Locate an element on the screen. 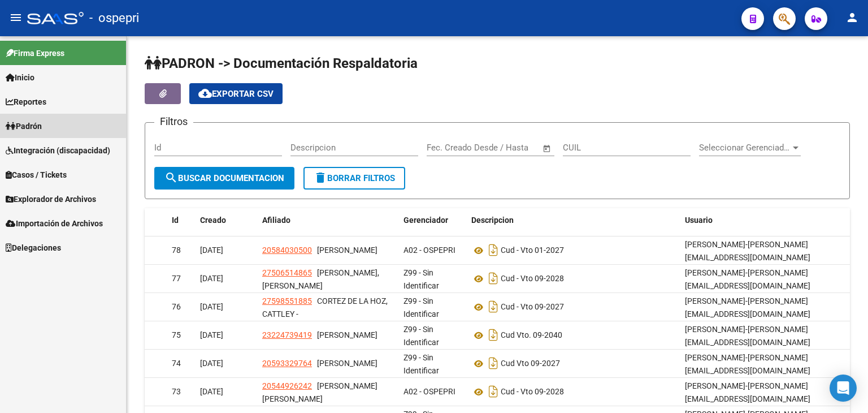  input: Fecha inicio is located at coordinates (449, 148).